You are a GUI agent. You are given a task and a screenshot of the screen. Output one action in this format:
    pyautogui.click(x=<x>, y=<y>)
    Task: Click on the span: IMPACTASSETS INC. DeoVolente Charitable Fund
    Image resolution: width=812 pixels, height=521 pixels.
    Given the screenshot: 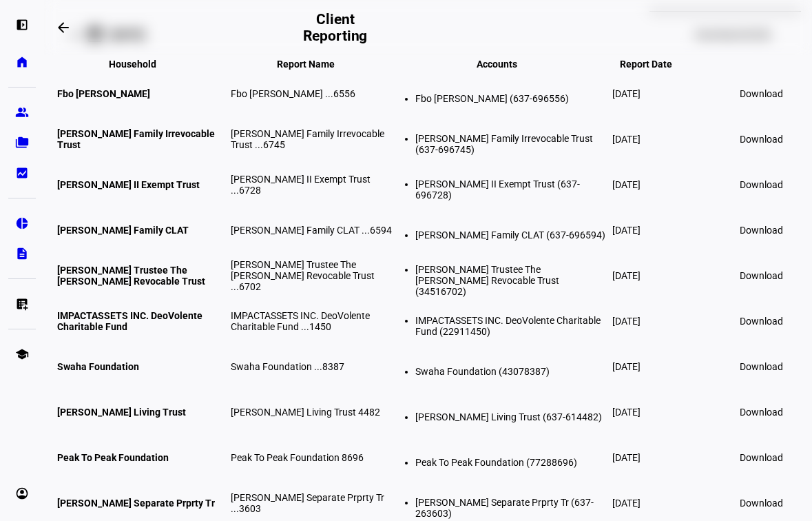 What is the action you would take?
    pyautogui.click(x=130, y=321)
    